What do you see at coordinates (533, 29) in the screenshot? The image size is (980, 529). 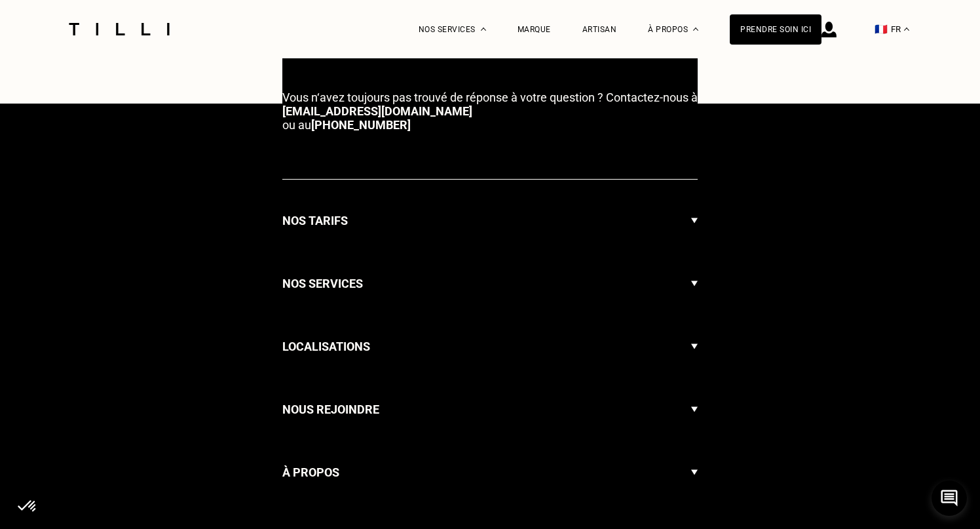 I see `a: Marque` at bounding box center [533, 29].